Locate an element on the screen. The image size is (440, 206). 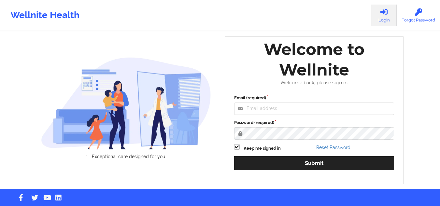
img: wellnite-auth-hero_200.c722682e.png is located at coordinates (126, 103).